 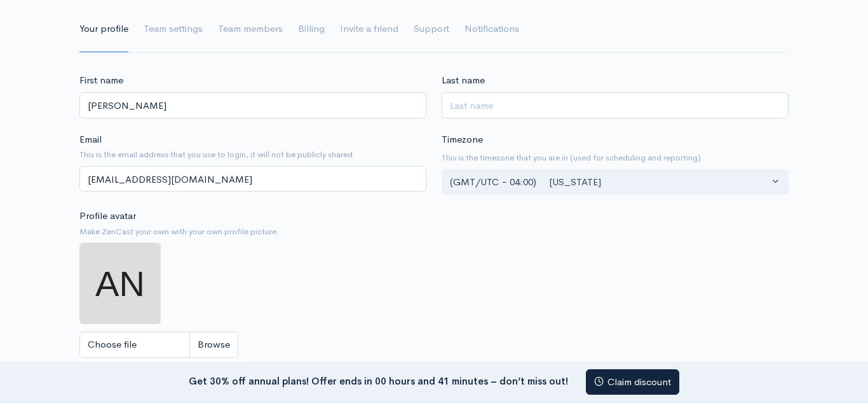 I want to click on a: Your profile, so click(x=104, y=29).